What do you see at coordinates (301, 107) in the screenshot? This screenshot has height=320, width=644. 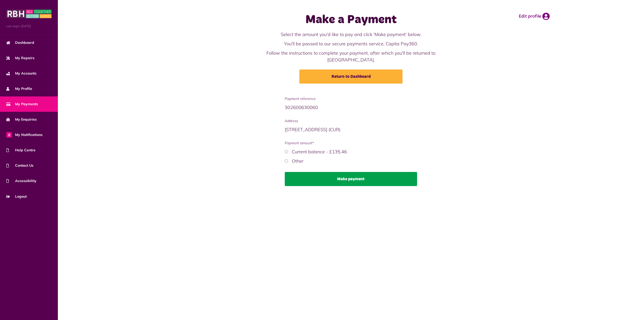 I see `span: 302600630060` at bounding box center [301, 107].